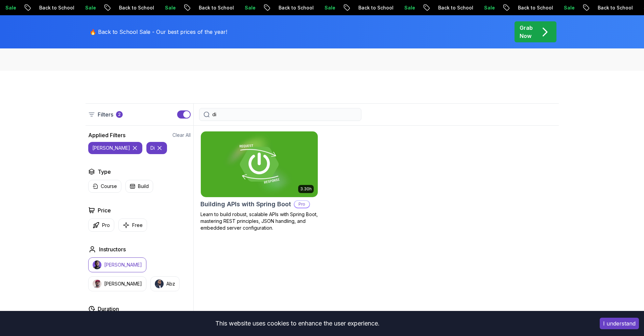 The image size is (644, 336). I want to click on button: Pro, so click(101, 225).